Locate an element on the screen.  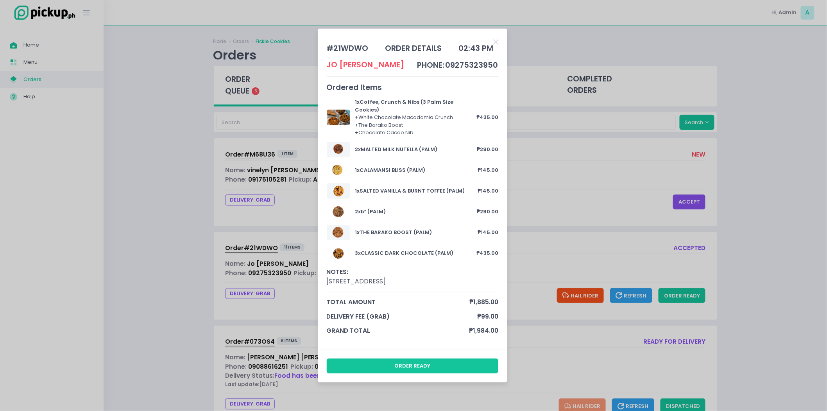
div: # 21WDWO is located at coordinates (348, 48).